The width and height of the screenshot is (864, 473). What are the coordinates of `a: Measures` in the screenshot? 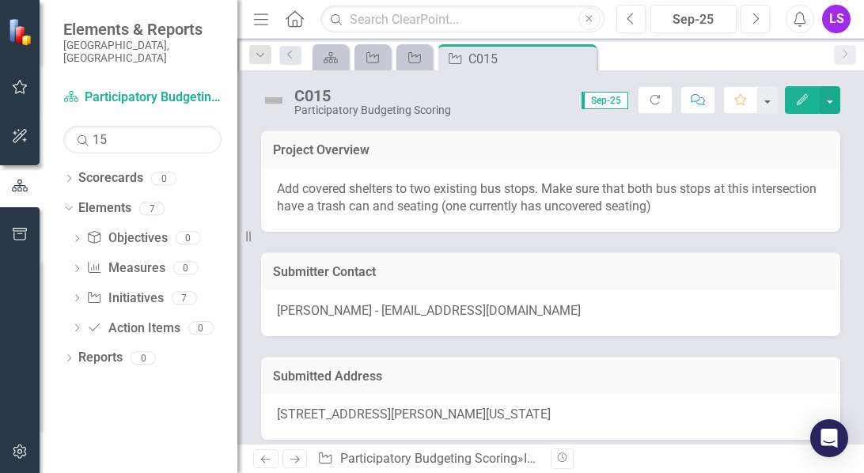 It's located at (125, 268).